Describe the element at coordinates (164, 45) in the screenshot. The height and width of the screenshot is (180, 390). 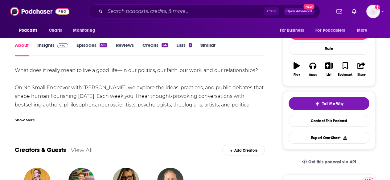
I see `div: 64` at that location.